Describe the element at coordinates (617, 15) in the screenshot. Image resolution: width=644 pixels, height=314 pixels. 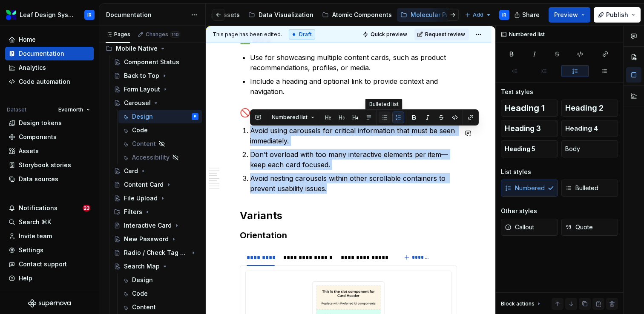
I see `button: Publish` at that location.